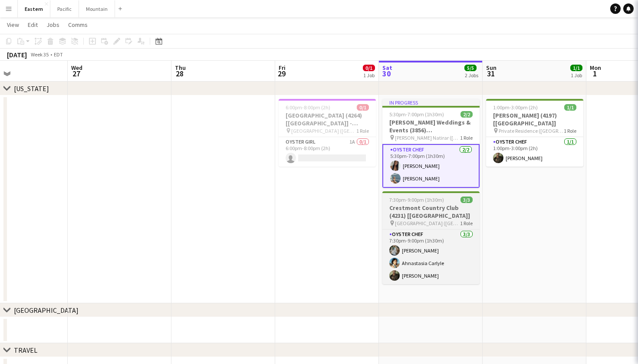 The width and height of the screenshot is (638, 364). What do you see at coordinates (58, 55) in the screenshot?
I see `div: EDT` at bounding box center [58, 55].